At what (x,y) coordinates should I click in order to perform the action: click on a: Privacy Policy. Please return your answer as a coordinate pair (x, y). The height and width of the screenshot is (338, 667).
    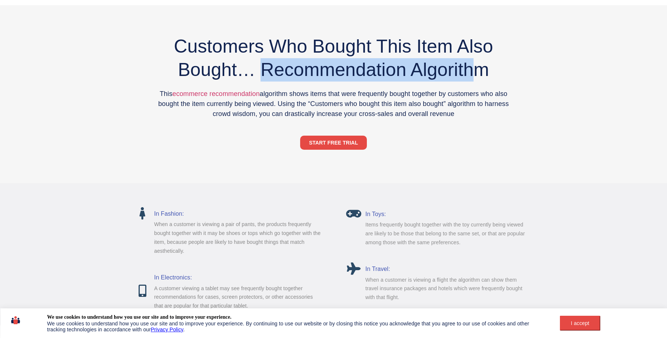
    Looking at the image, I should click on (167, 330).